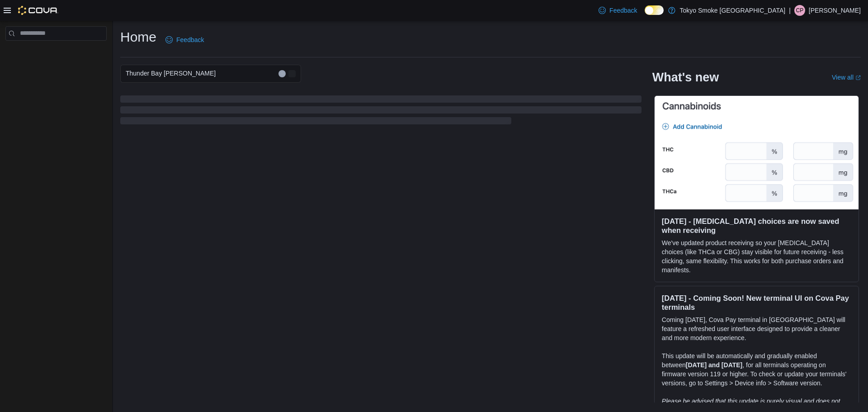  I want to click on div: Cameron Palmer, so click(800, 11).